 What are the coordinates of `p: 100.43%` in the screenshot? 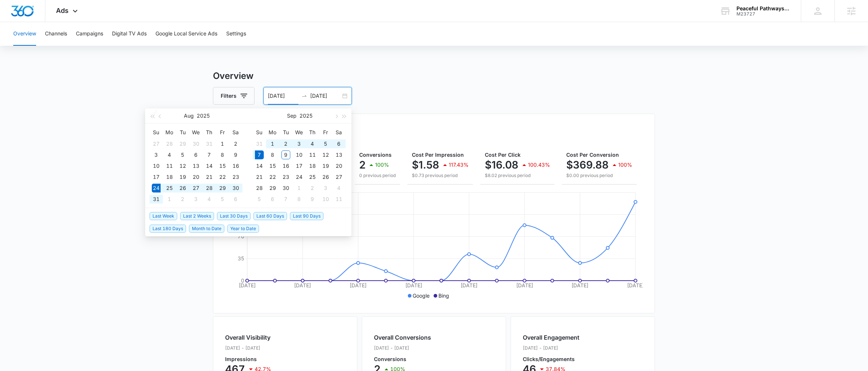 It's located at (539, 165).